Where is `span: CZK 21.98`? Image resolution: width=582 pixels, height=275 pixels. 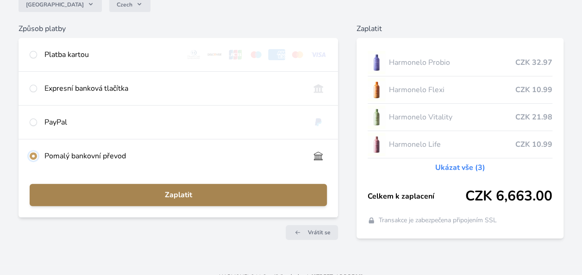 span: CZK 21.98 is located at coordinates (534, 117).